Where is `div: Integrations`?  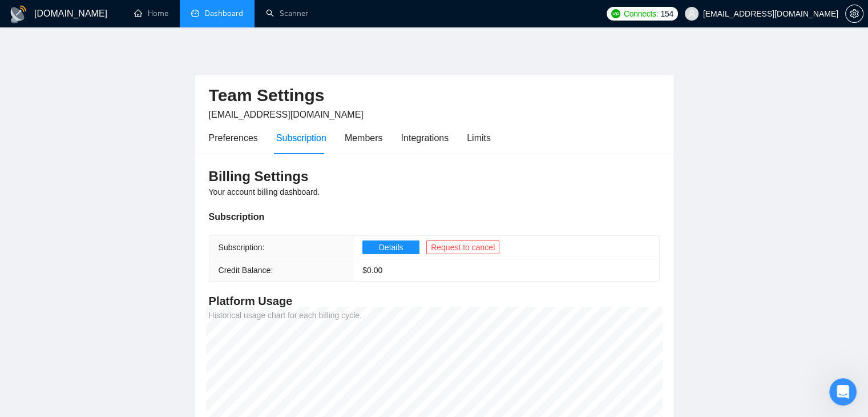
div: Integrations is located at coordinates (426, 137).